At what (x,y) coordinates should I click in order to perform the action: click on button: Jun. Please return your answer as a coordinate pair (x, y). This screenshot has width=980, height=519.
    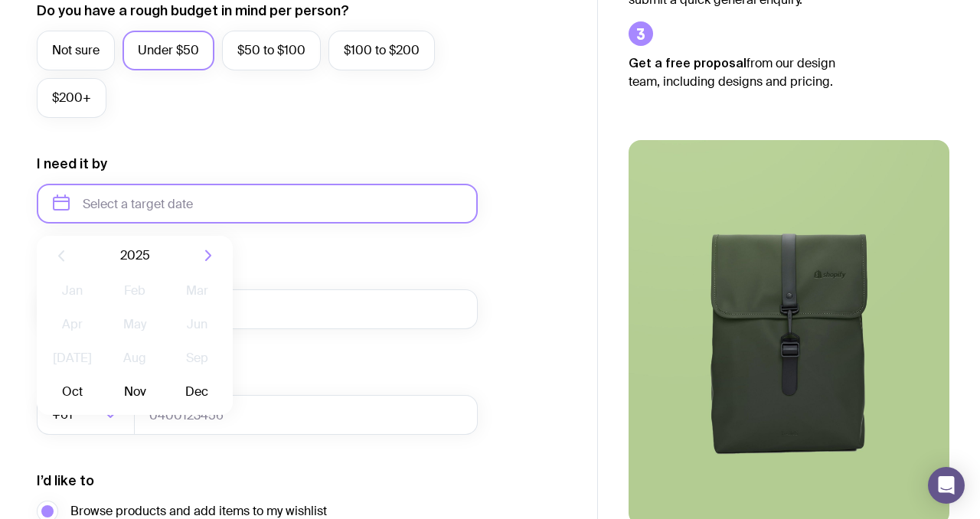
    Looking at the image, I should click on (197, 325).